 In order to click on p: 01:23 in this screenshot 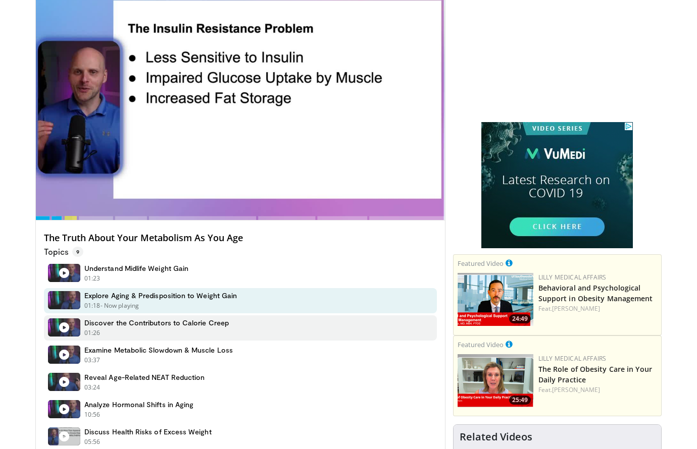, I will do `click(92, 279)`.